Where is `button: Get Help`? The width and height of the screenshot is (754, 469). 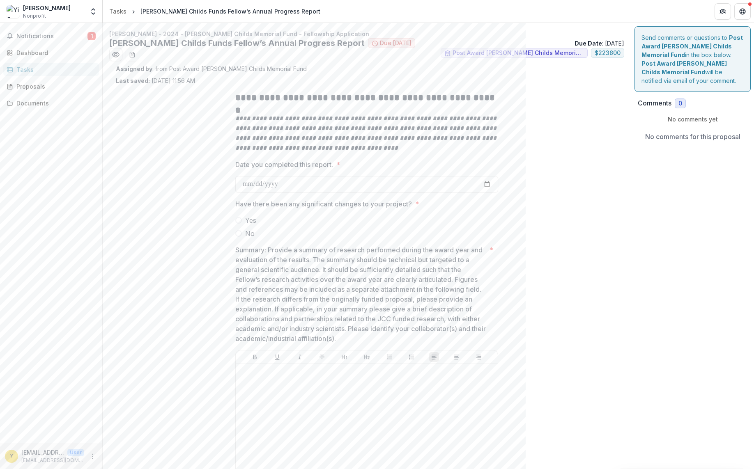 button: Get Help is located at coordinates (742, 11).